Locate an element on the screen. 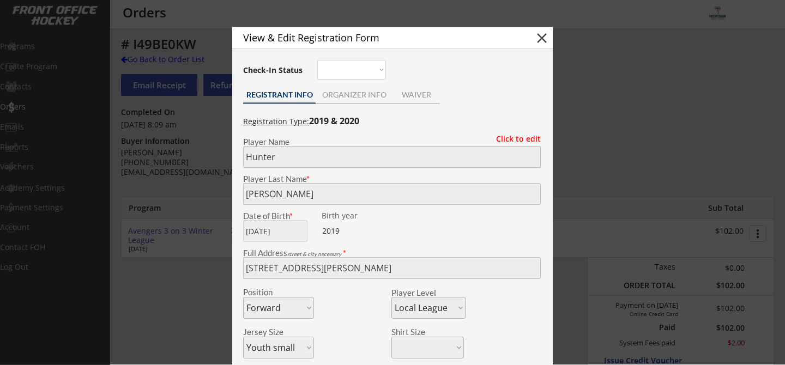  input: Street, City, Province/State is located at coordinates (392, 268).